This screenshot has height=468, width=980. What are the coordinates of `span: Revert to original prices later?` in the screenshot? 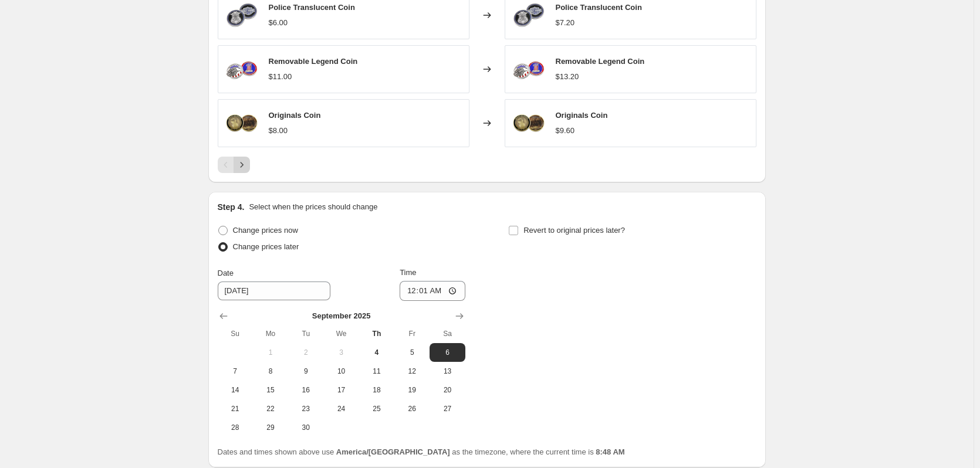 It's located at (574, 230).